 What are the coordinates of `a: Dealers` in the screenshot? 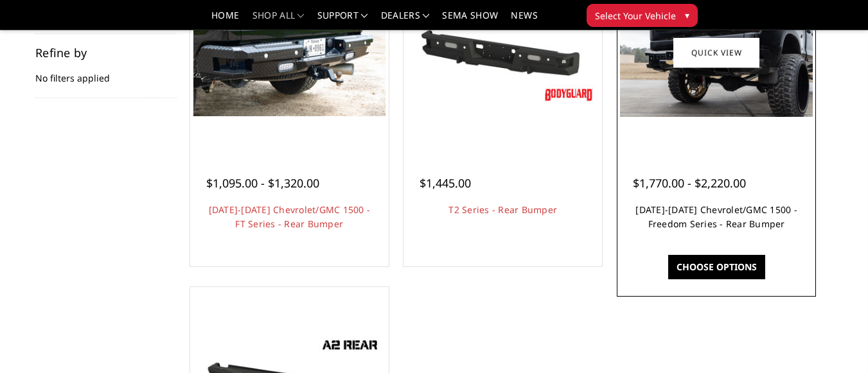 It's located at (405, 20).